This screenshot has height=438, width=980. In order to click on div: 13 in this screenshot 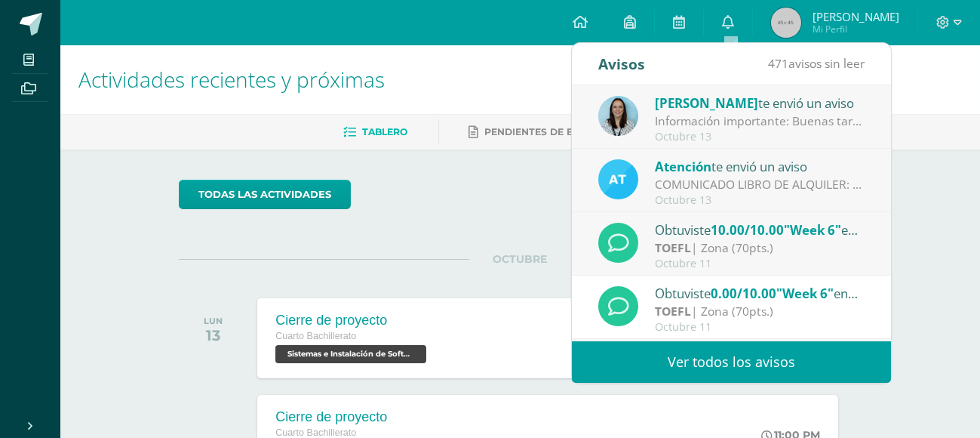, I will do `click(212, 335)`.